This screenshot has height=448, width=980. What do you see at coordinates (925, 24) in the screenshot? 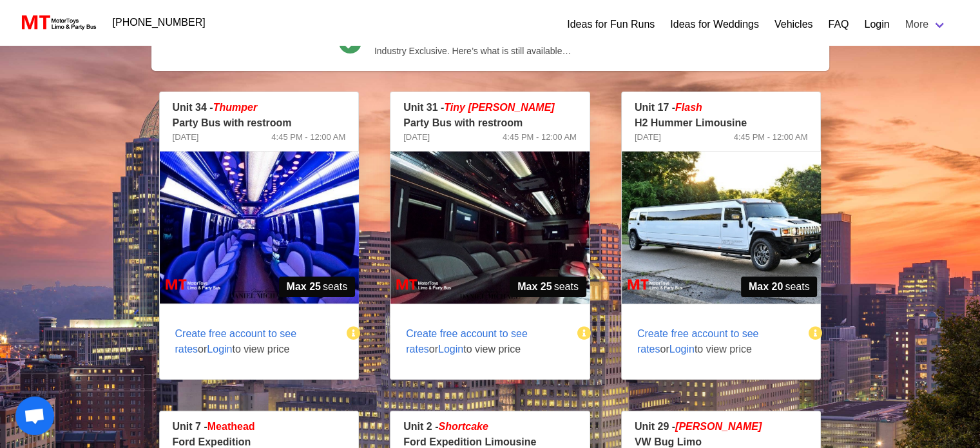
I see `a: More` at bounding box center [925, 24].